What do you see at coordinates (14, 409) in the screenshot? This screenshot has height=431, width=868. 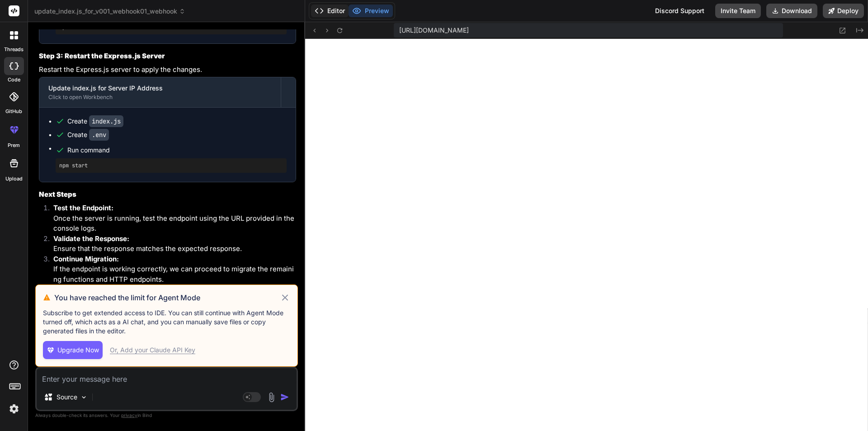 I see `img: settings` at bounding box center [14, 409].